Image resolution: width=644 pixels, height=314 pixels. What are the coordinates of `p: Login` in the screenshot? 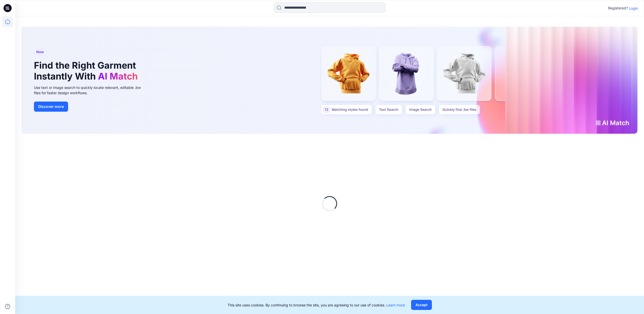 It's located at (633, 8).